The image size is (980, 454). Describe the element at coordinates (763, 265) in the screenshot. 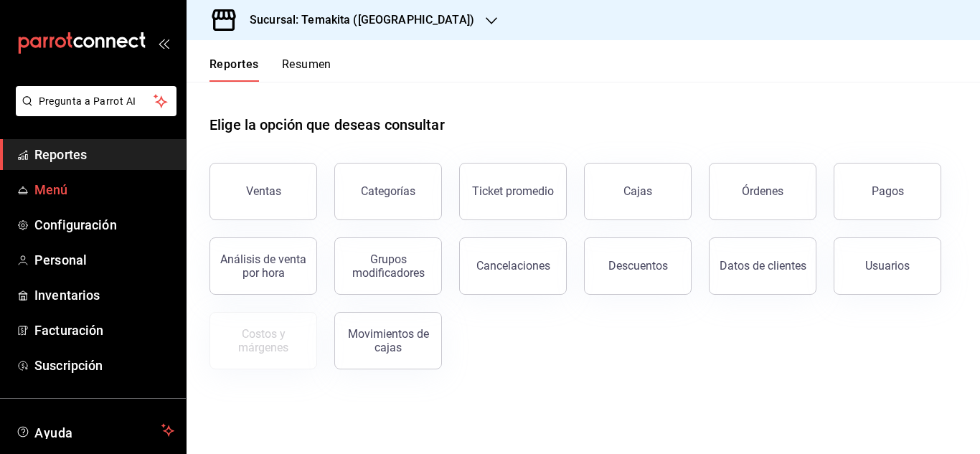

I see `div: Datos de clientes` at that location.